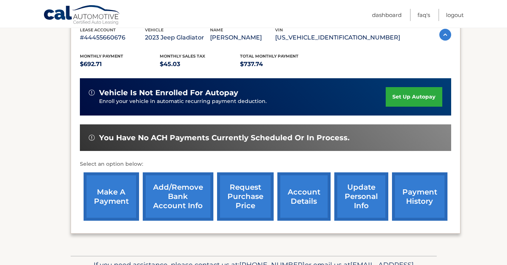  Describe the element at coordinates (455, 15) in the screenshot. I see `a: Logout` at that location.